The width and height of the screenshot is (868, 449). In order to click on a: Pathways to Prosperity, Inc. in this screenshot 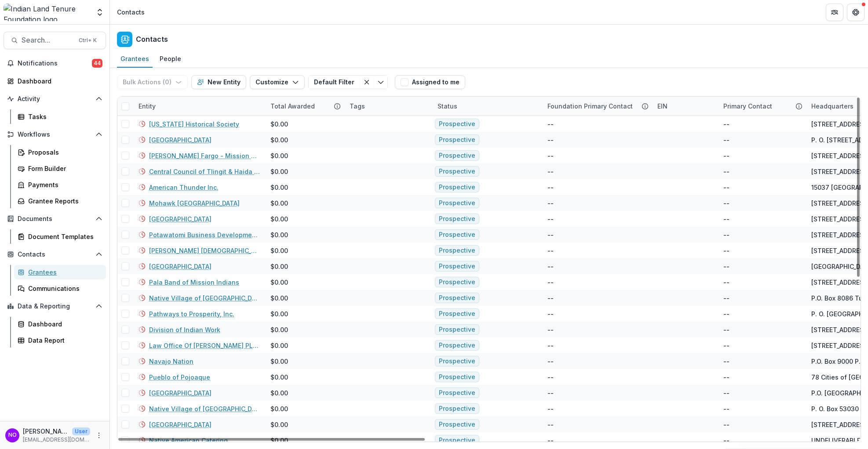, I will do `click(192, 313)`.